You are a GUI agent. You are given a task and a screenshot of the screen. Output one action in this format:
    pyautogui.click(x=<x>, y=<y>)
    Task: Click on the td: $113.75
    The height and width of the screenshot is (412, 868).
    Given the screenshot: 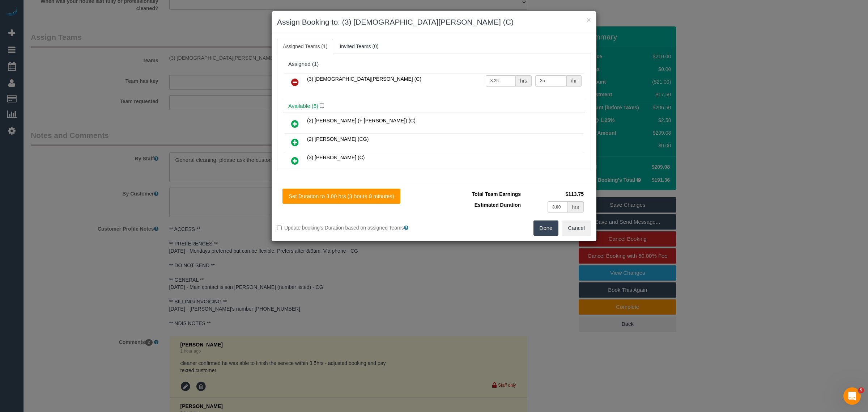 What is the action you would take?
    pyautogui.click(x=554, y=194)
    